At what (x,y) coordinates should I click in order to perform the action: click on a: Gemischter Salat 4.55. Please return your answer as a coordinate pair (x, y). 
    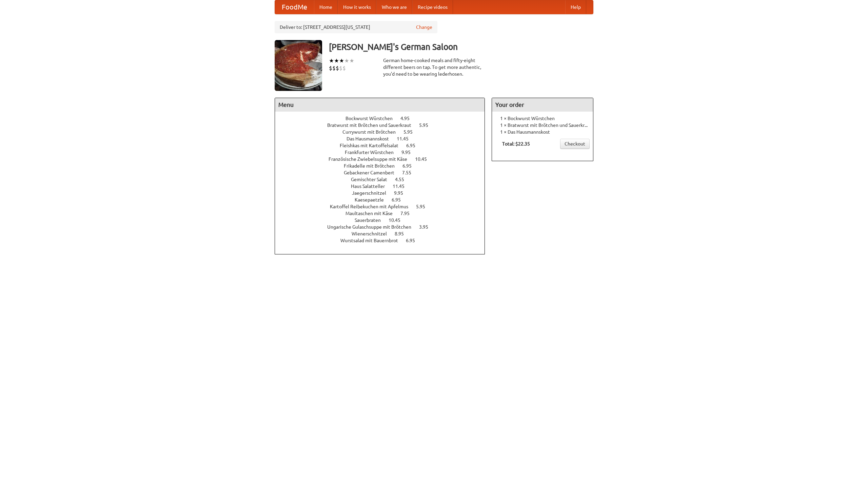
    Looking at the image, I should click on (384, 179).